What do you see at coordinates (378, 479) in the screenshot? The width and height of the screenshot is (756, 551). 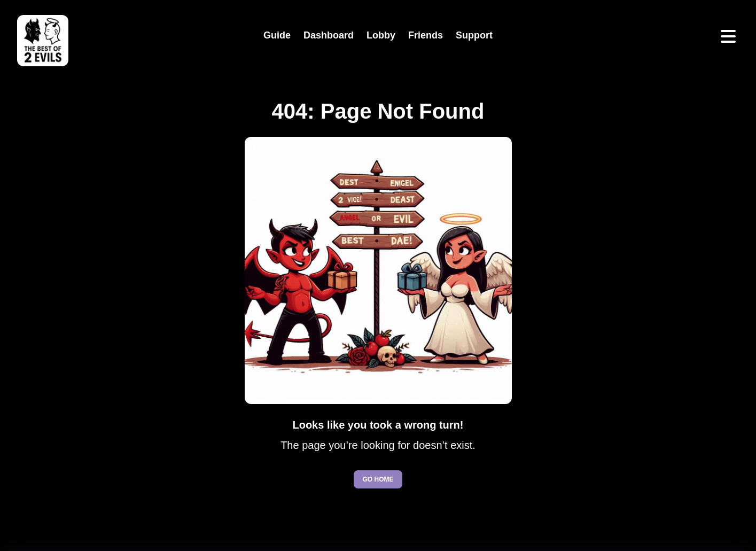 I see `a: Go to homepage` at bounding box center [378, 479].